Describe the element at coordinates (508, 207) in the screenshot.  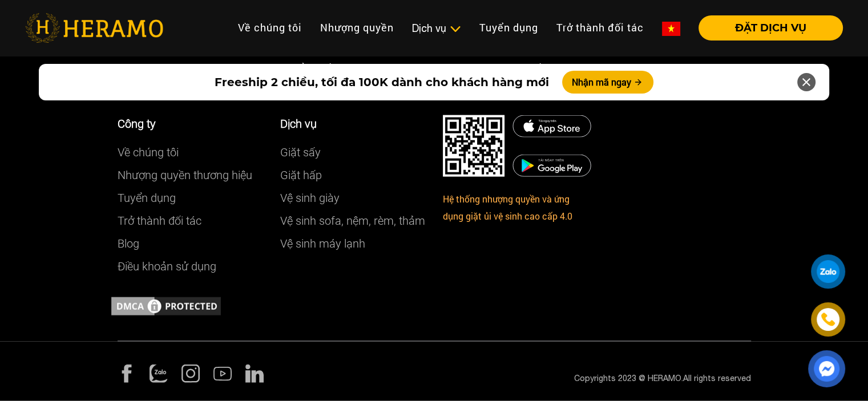
I see `a: Hệ thống nhượng quyền và ứng dụng giặt ủi vệ sinh cao cấp 4.0` at that location.